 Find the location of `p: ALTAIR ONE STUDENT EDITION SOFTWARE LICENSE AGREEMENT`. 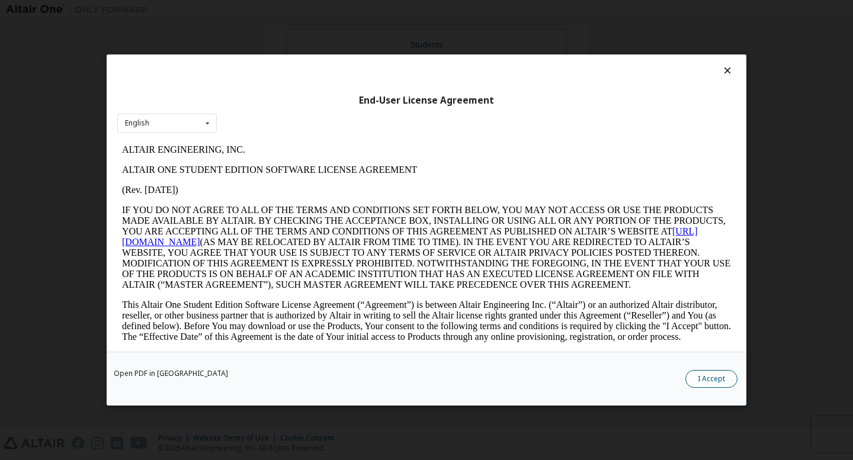

p: ALTAIR ONE STUDENT EDITION SOFTWARE LICENSE AGREEMENT is located at coordinates (309, 30).